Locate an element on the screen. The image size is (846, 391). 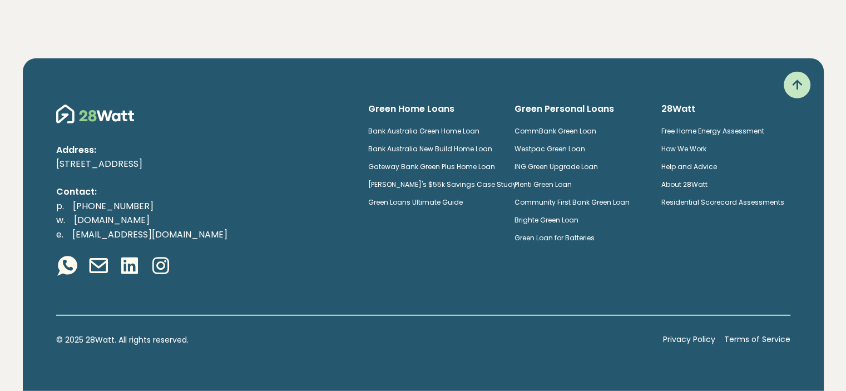
a: Bank Australia Green Home Loan is located at coordinates (424, 131).